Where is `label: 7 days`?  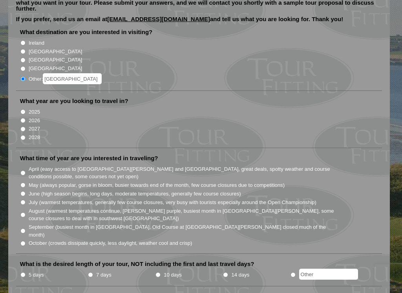 label: 7 days is located at coordinates (104, 275).